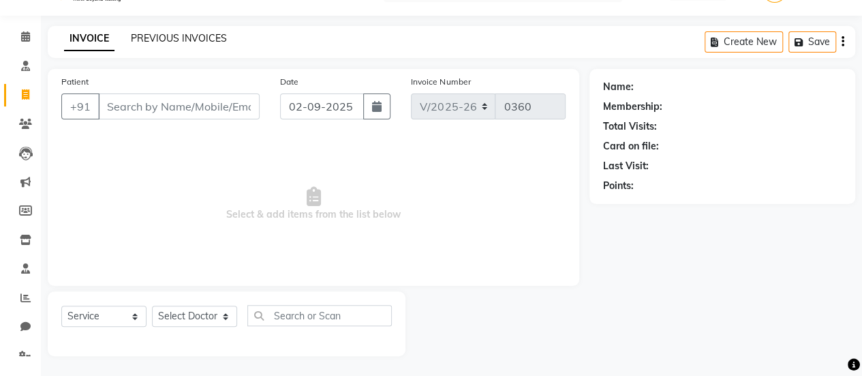 The height and width of the screenshot is (376, 862). Describe the element at coordinates (626, 166) in the screenshot. I see `div: Last Visit:` at that location.